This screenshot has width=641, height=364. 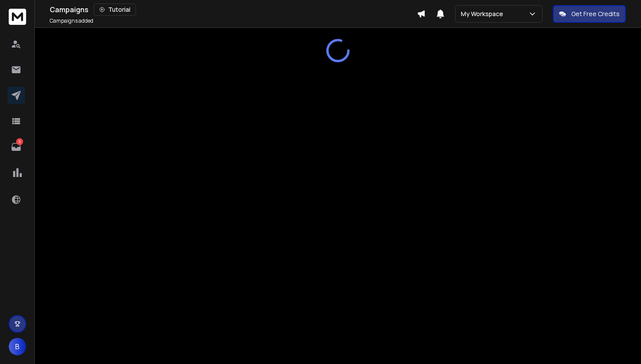 I want to click on p: 2, so click(x=20, y=142).